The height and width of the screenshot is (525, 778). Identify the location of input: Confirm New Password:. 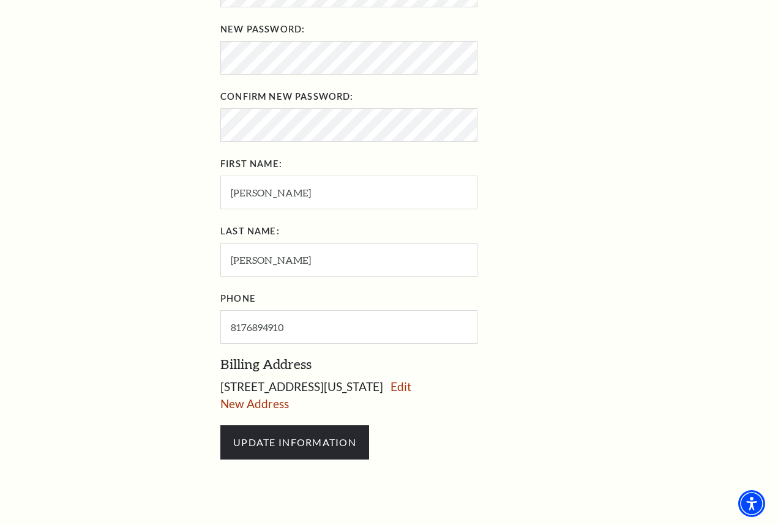
(349, 125).